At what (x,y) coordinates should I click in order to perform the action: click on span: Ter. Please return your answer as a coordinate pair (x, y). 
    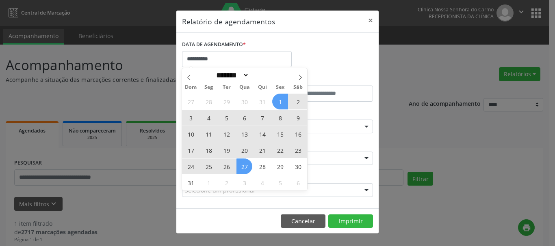
    Looking at the image, I should click on (227, 87).